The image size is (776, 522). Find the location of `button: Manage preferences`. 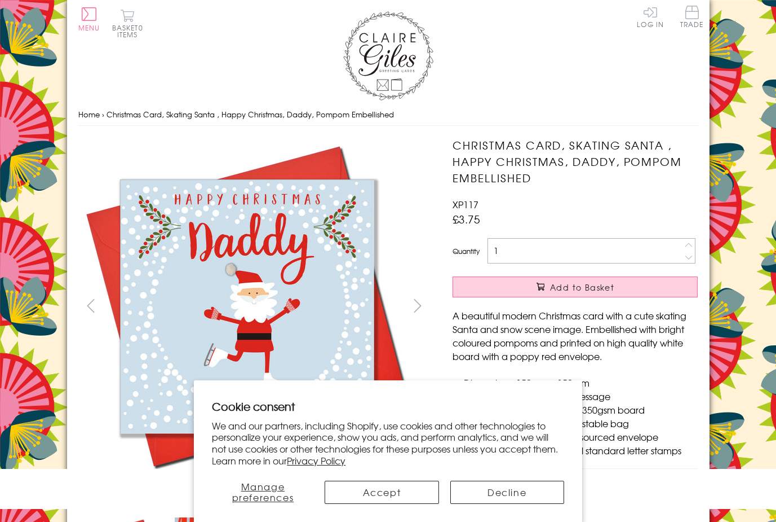

button: Manage preferences is located at coordinates (263, 492).